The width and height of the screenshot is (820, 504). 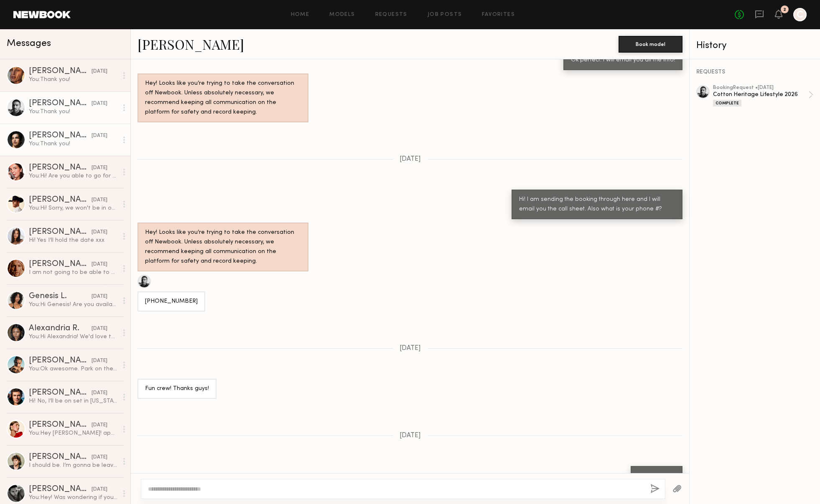 I want to click on div: History, so click(x=755, y=45).